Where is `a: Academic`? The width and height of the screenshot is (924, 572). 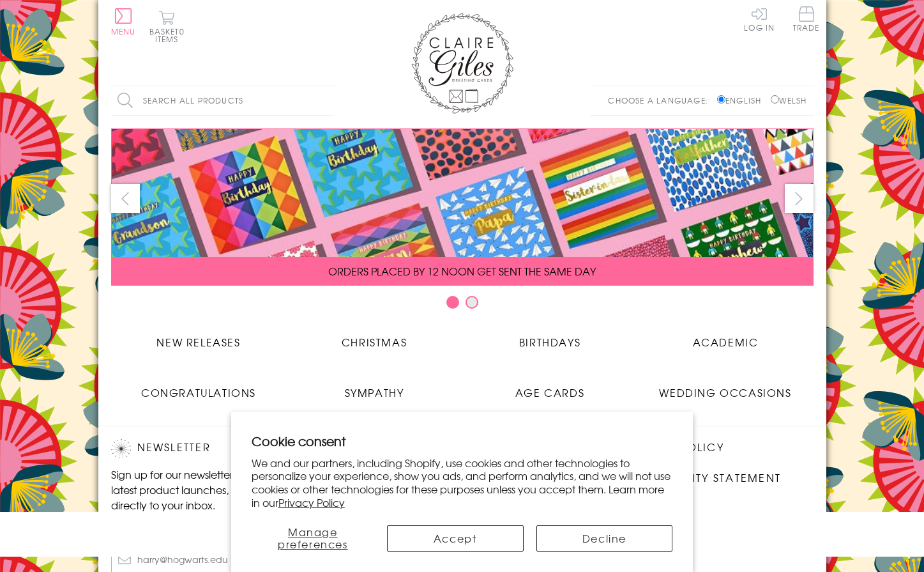
a: Academic is located at coordinates (725, 337).